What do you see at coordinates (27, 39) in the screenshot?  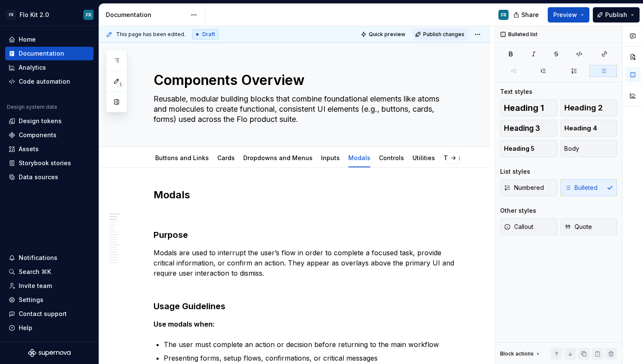 I see `div: Home` at bounding box center [27, 39].